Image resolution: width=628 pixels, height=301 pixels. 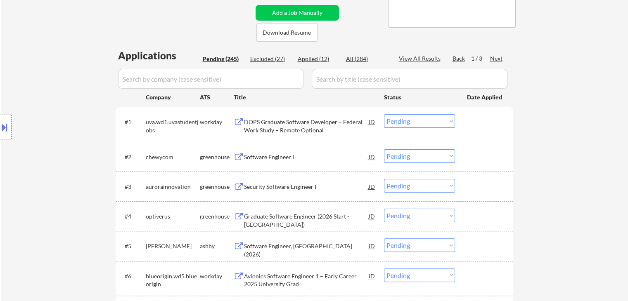 What do you see at coordinates (419, 97) in the screenshot?
I see `div: Status` at bounding box center [419, 97].